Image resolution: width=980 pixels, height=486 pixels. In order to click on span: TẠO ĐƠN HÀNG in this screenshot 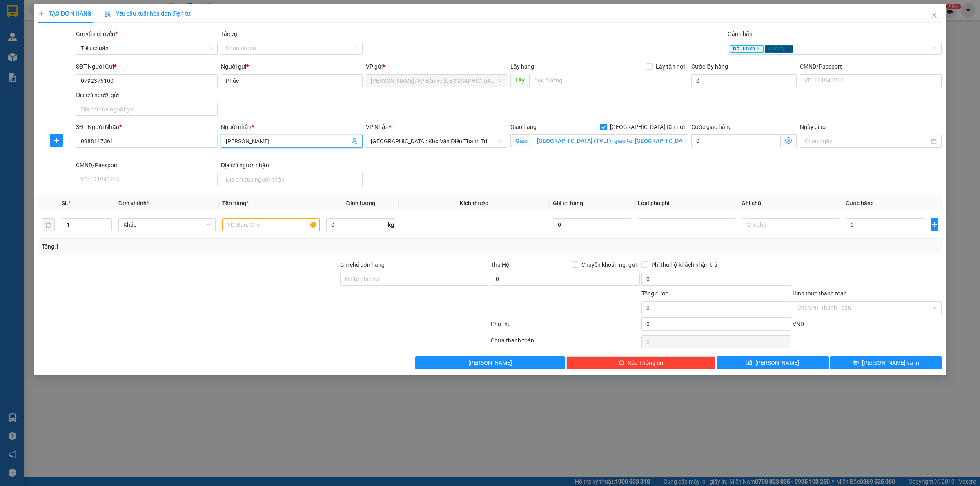, I will do `click(65, 13)`.